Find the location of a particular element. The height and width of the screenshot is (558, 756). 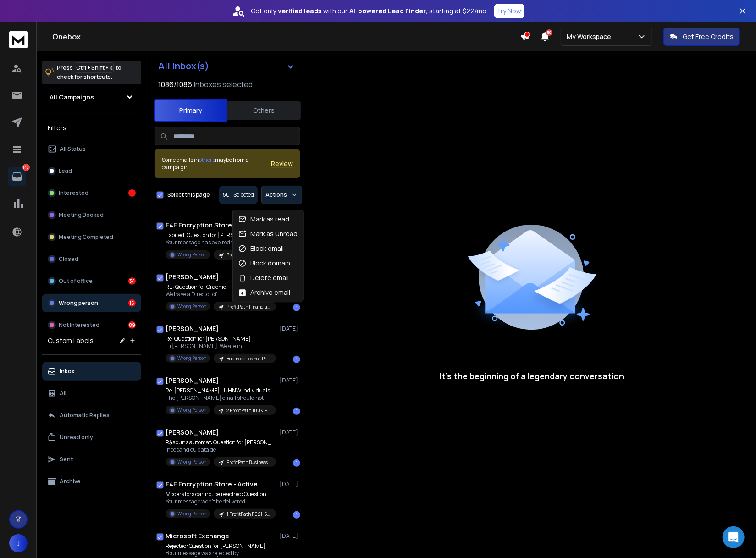

p: Unread only is located at coordinates (76, 437).